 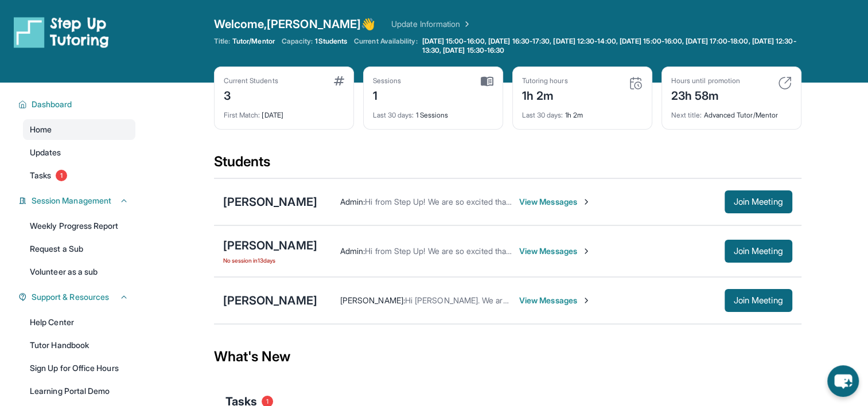 I want to click on button: Support & Resources, so click(x=78, y=297).